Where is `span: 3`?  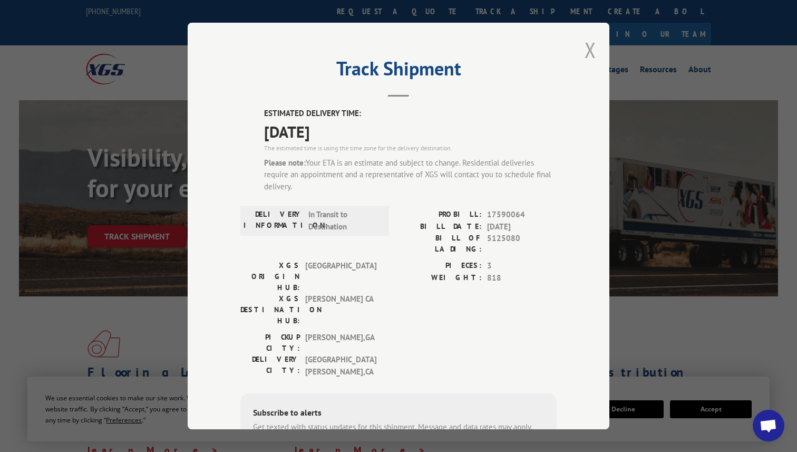
span: 3 is located at coordinates (522, 266).